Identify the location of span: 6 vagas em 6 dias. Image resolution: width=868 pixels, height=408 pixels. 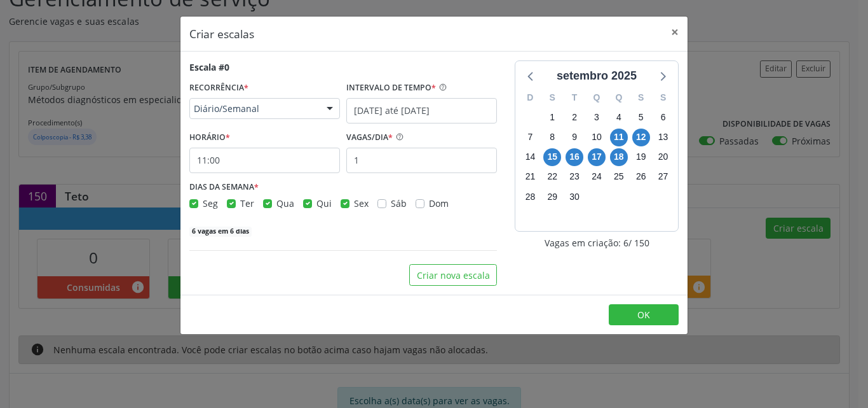
(221, 232).